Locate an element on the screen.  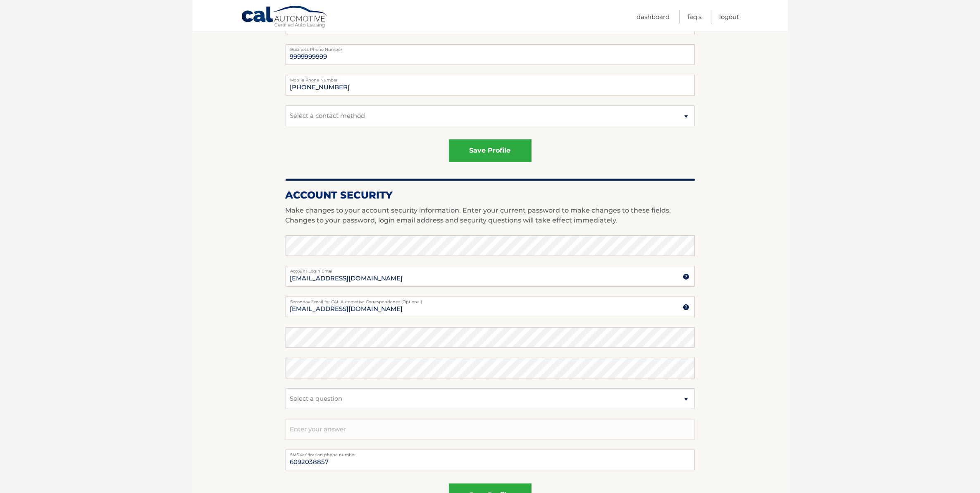
input: Seconday Email for CAL Automotive Correspondence (Optional) is located at coordinates (490, 307).